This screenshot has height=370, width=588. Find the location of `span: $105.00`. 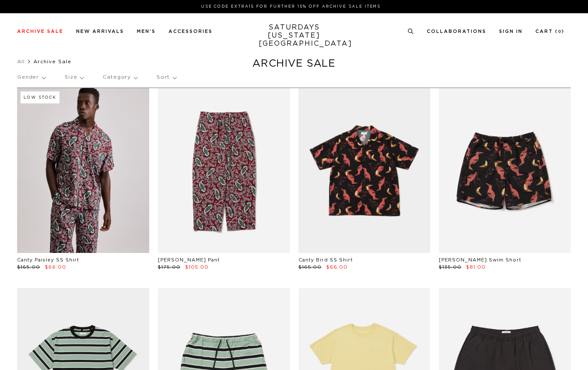

span: $105.00 is located at coordinates (197, 267).